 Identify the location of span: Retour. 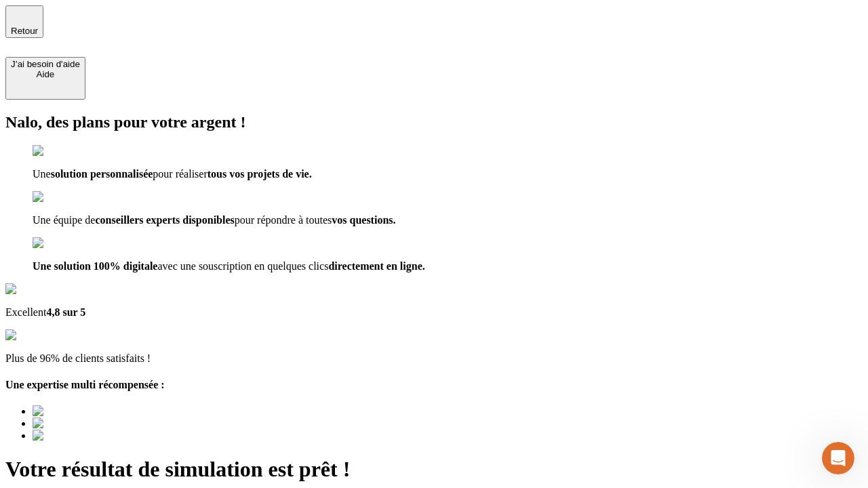
(25, 31).